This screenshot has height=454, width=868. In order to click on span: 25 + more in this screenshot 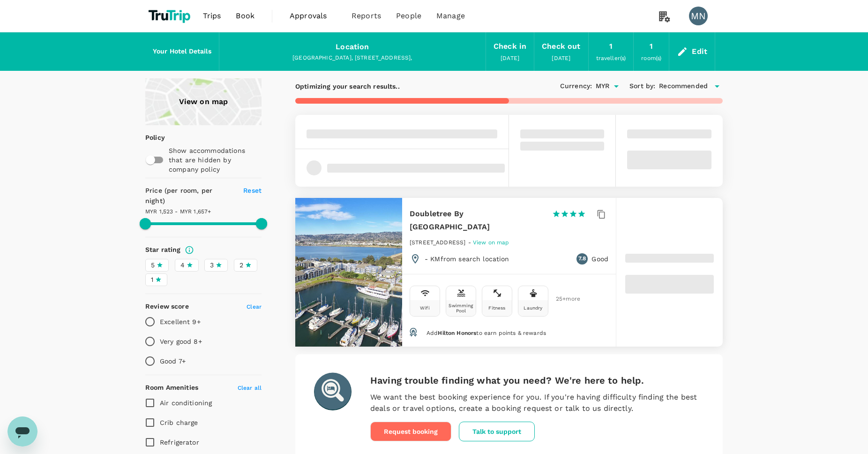, I will do `click(563, 299)`.